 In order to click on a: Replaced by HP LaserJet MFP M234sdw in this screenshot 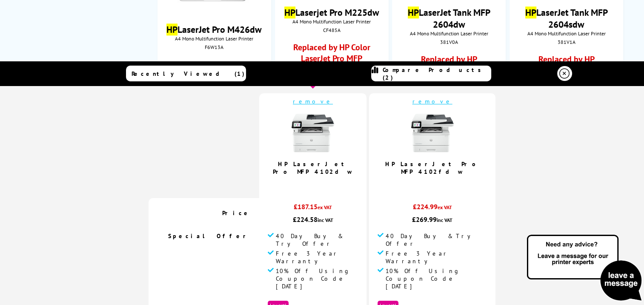, I will do `click(567, 67)`.